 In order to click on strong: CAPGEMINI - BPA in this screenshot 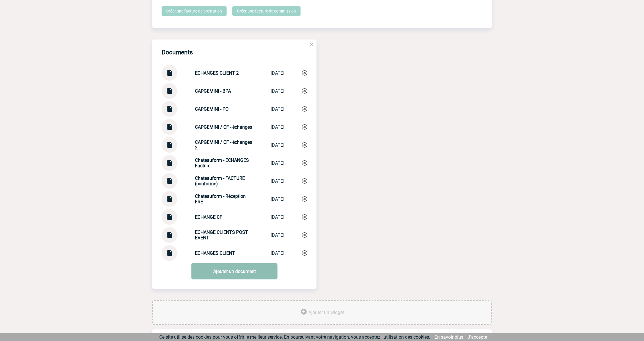, I will do `click(213, 91)`.